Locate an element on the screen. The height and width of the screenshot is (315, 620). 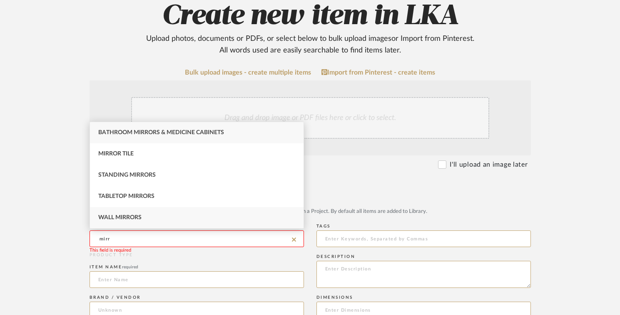
span: Standing Mirrors is located at coordinates (127, 175).